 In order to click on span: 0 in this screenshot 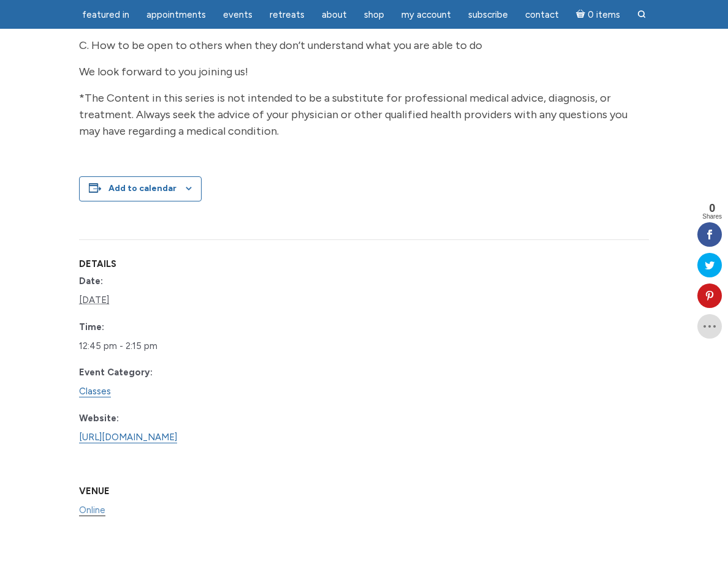, I will do `click(712, 208)`.